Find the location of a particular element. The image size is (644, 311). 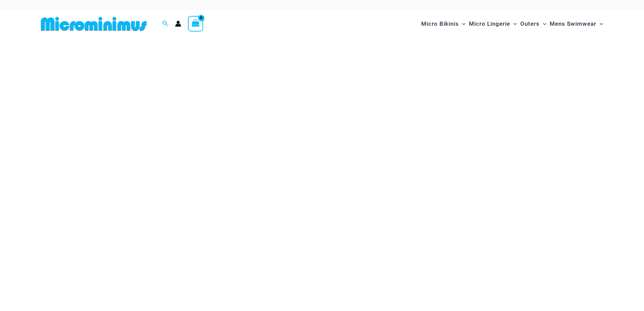

img: MM SHOP LOGO FLAT is located at coordinates (94, 24).